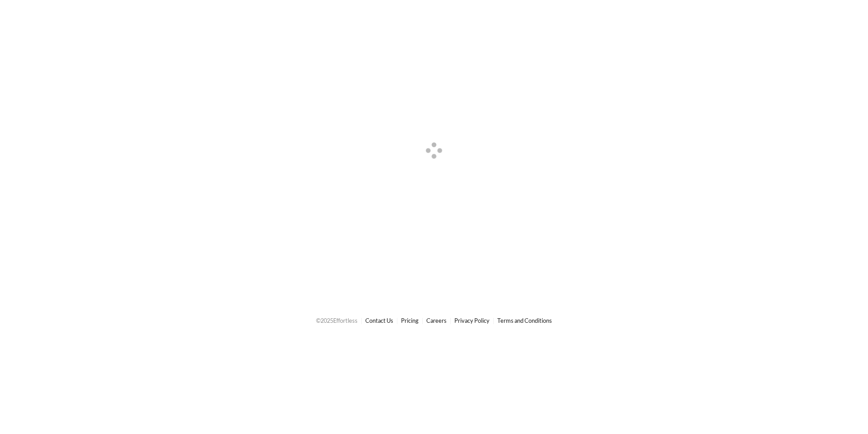  I want to click on a: Privacy Policy, so click(472, 321).